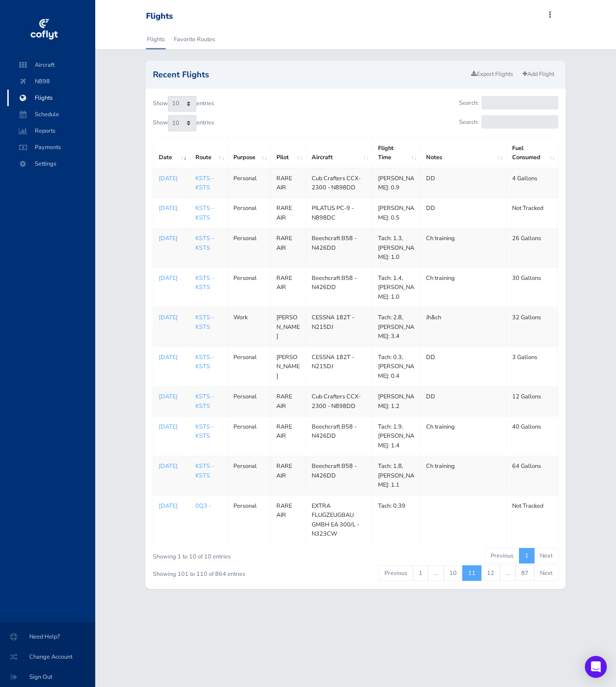 This screenshot has height=687, width=616. Describe the element at coordinates (183, 104) in the screenshot. I see `select: Showentries` at that location.